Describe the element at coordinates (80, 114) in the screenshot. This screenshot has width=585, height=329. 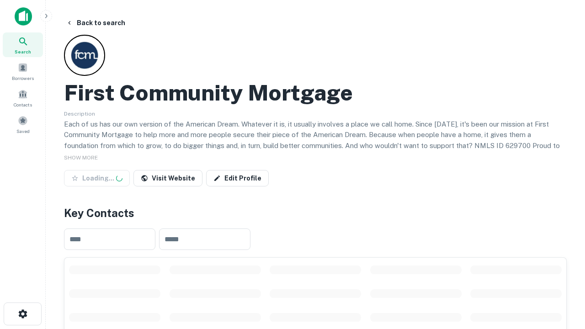
I see `span: Description` at that location.